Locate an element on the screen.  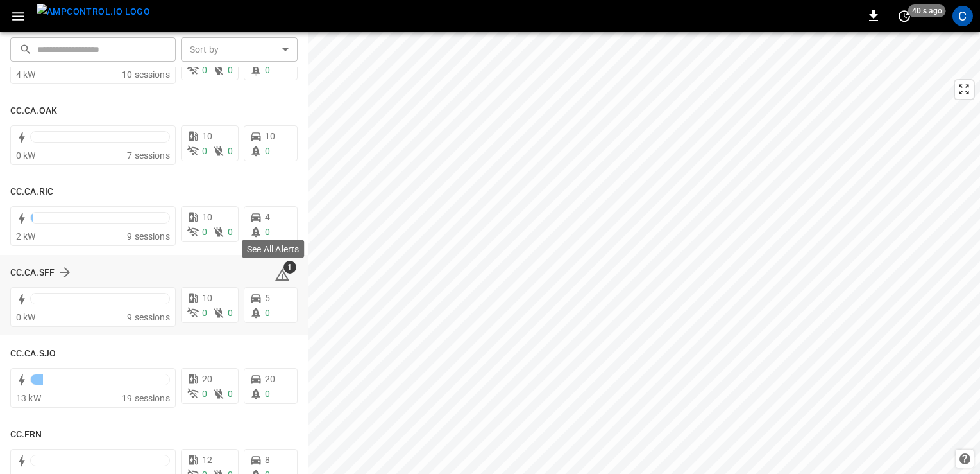
span: 40 s ago is located at coordinates (927, 11).